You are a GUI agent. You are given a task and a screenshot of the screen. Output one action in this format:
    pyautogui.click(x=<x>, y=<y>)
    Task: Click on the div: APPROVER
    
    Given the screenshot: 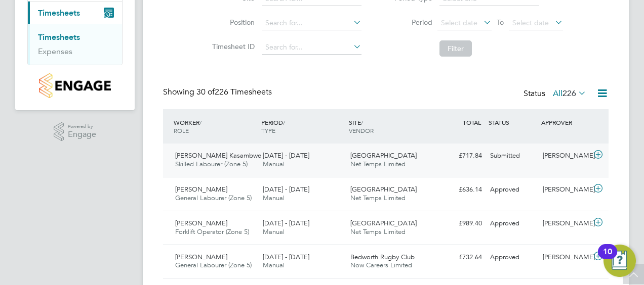 What is the action you would take?
    pyautogui.click(x=565, y=122)
    